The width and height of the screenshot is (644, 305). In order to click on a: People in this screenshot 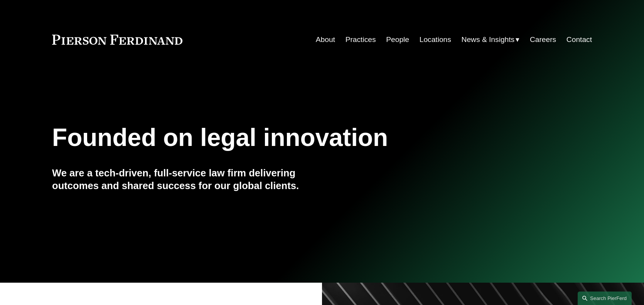, I will do `click(398, 40)`.